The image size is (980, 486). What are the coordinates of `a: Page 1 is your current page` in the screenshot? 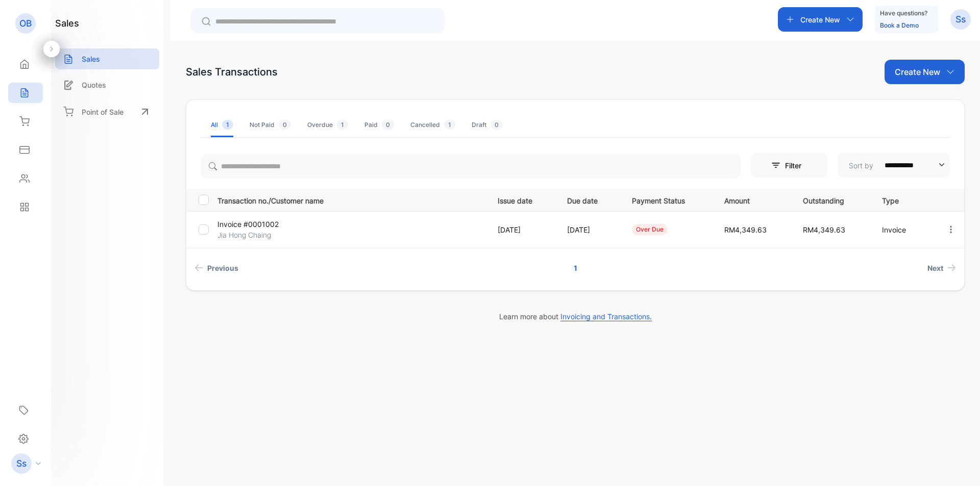 It's located at (575, 268).